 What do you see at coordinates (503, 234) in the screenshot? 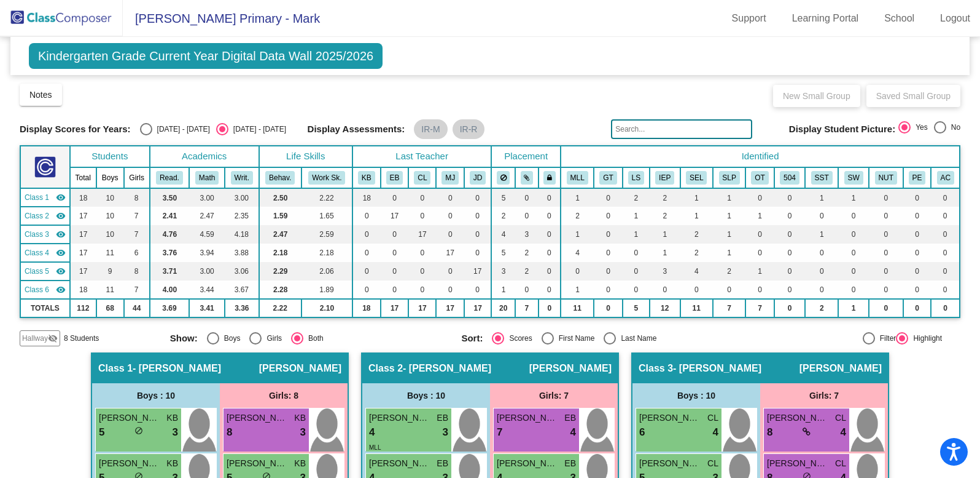
I see `td: 4` at bounding box center [503, 234].